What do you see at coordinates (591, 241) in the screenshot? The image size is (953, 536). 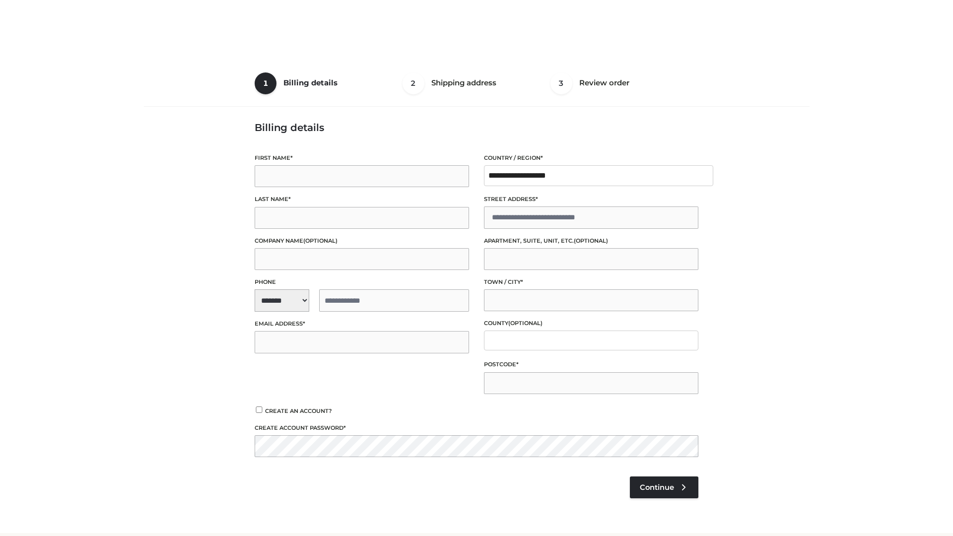 I see `label: Apartment, suite, unit, etc.` at bounding box center [591, 241].